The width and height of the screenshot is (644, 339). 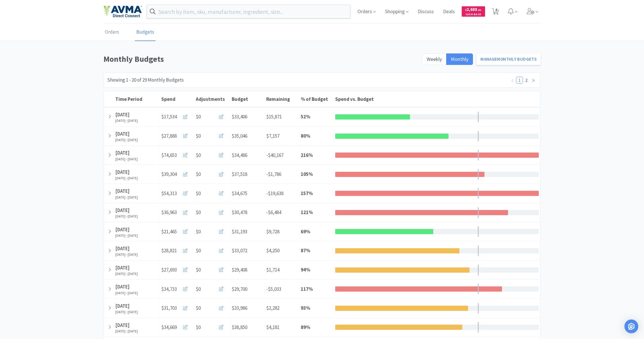 What do you see at coordinates (307, 193) in the screenshot?
I see `strong: 157 %` at bounding box center [307, 193].